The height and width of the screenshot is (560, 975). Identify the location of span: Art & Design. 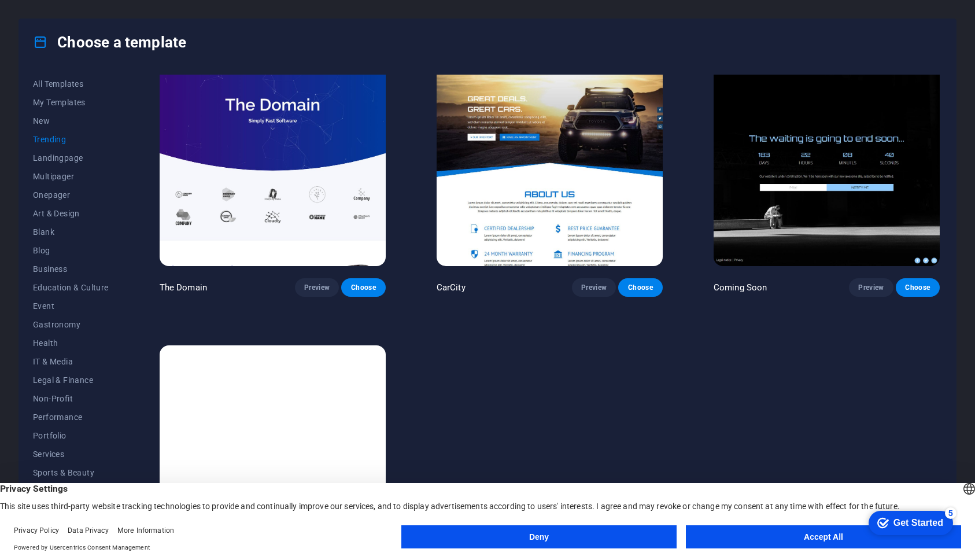
(70, 213).